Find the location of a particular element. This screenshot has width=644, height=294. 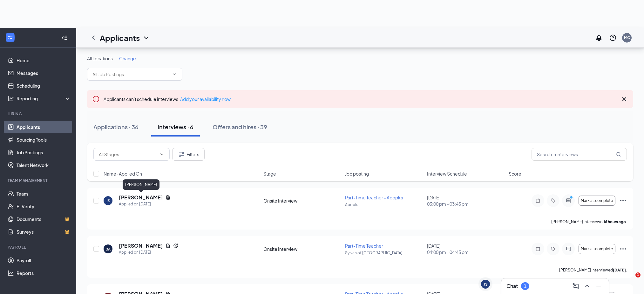

a: Talent Network is located at coordinates (43, 165).